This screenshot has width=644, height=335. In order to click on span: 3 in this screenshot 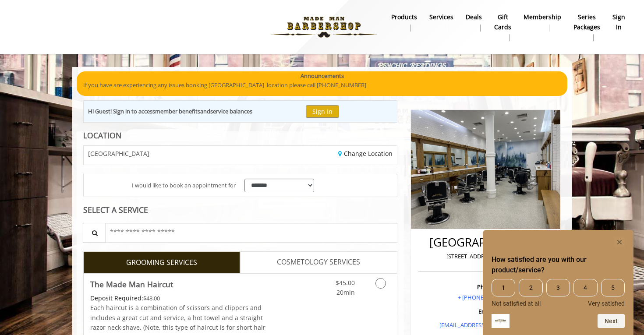, I will do `click(558, 288)`.